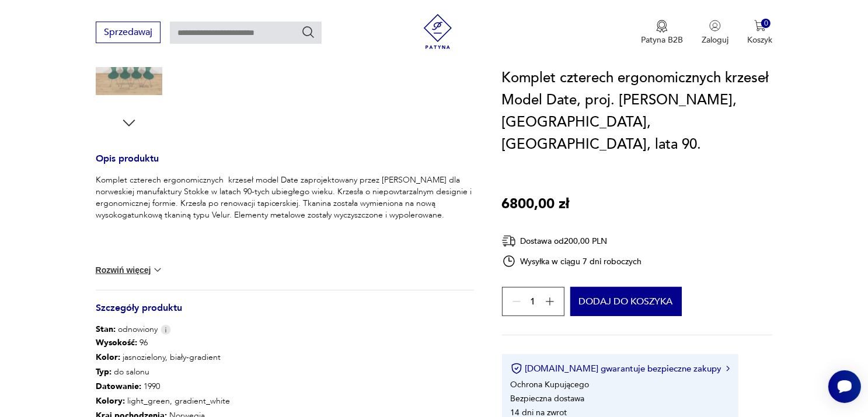  I want to click on a: Ikona medaluPatyna B2B, so click(662, 33).